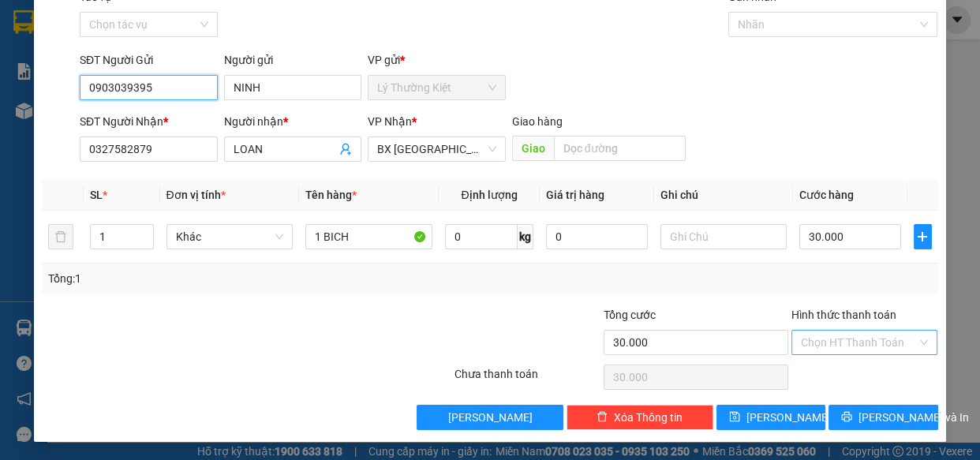  Describe the element at coordinates (390, 121) in the screenshot. I see `span: VP Nhận` at that location.